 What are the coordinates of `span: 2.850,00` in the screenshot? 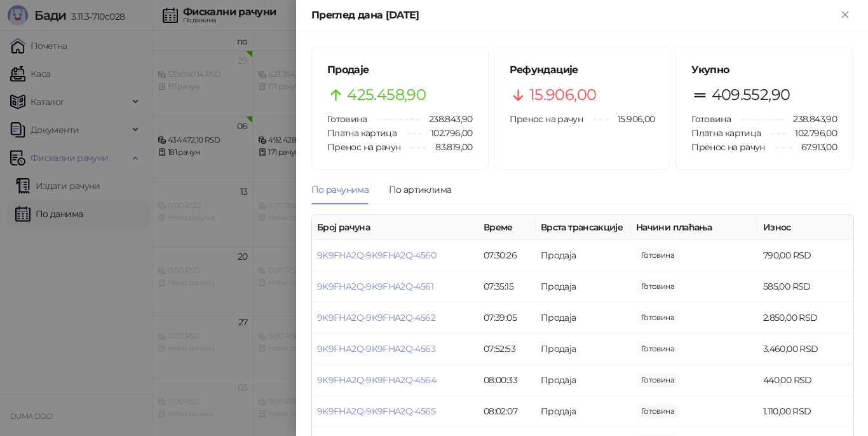 It's located at (657, 317).